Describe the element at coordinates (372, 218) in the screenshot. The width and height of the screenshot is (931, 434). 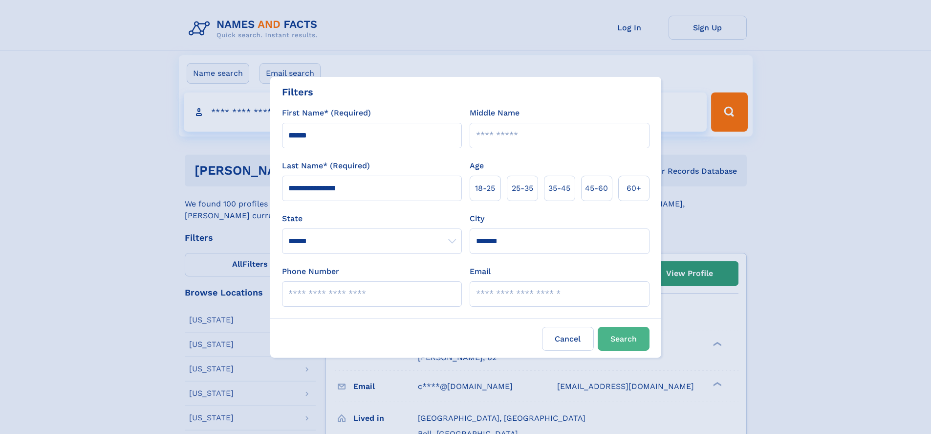
I see `label: State` at that location.